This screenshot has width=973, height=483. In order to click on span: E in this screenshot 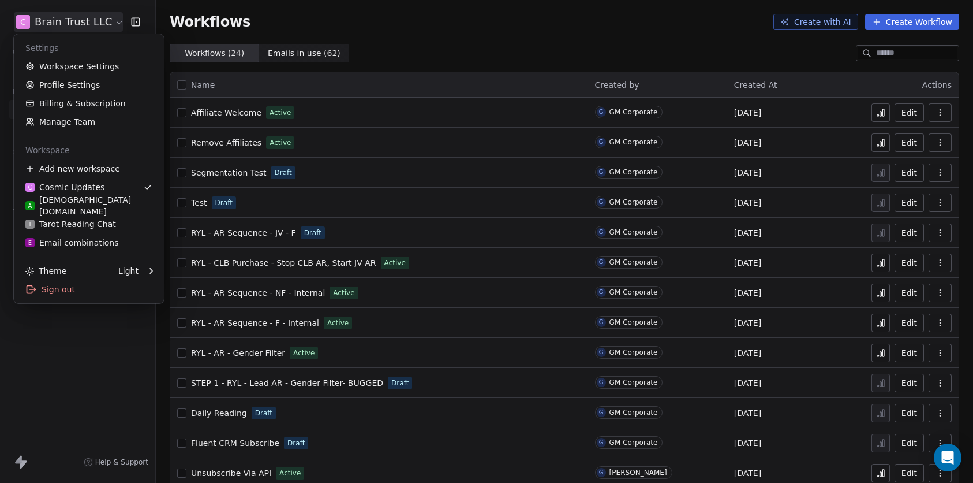, I will do `click(30, 242)`.